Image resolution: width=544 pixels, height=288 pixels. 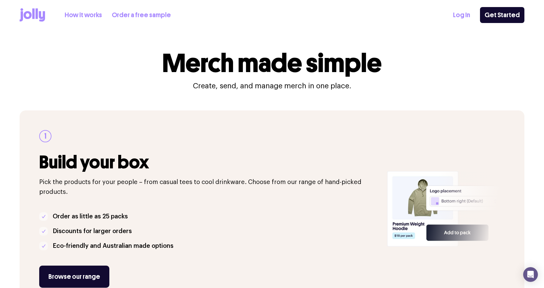 What do you see at coordinates (462, 15) in the screenshot?
I see `a: Log In` at bounding box center [462, 15].